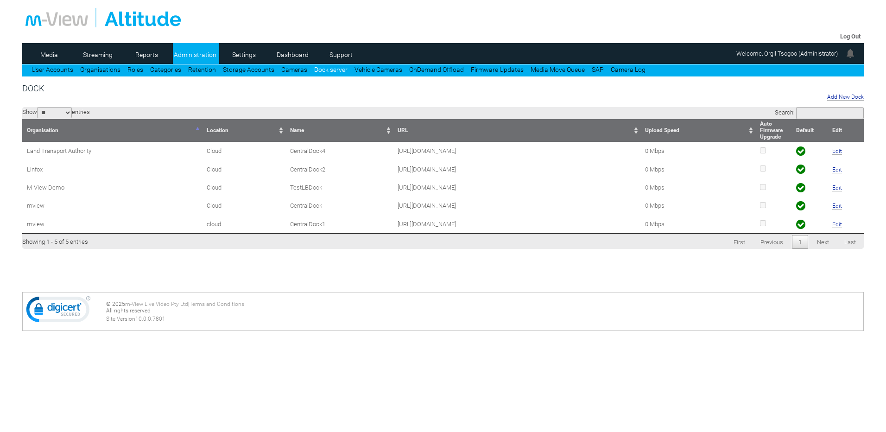  I want to click on th: Default, so click(810, 130).